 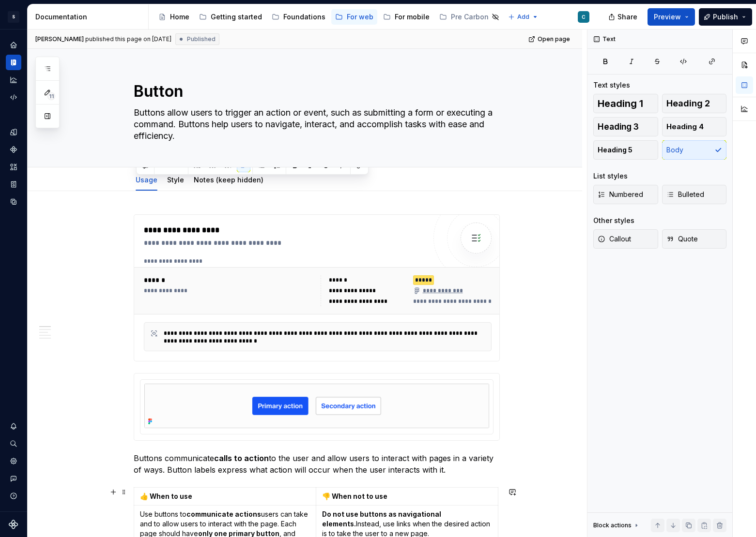 I want to click on strong: calls to action, so click(x=241, y=458).